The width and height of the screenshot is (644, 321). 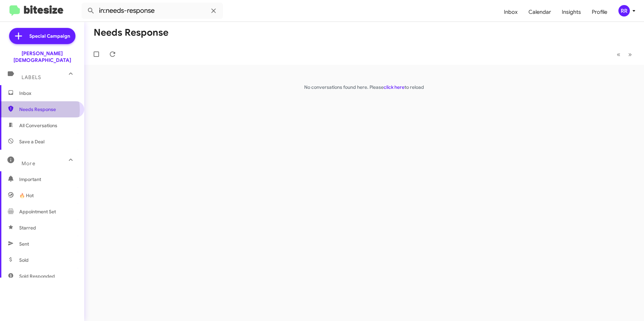 I want to click on span: Sold, so click(x=24, y=260).